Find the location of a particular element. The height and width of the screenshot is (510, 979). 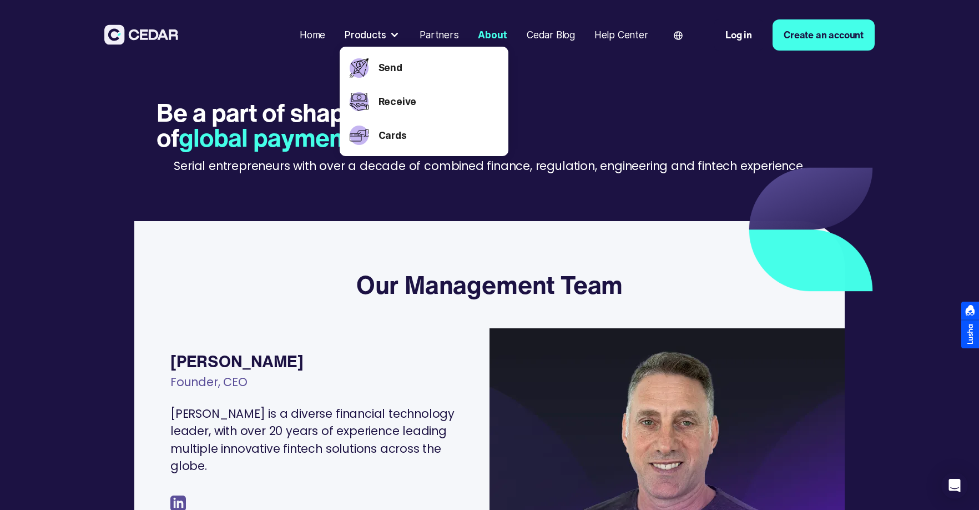

div: Cedar Blog is located at coordinates (551, 35).